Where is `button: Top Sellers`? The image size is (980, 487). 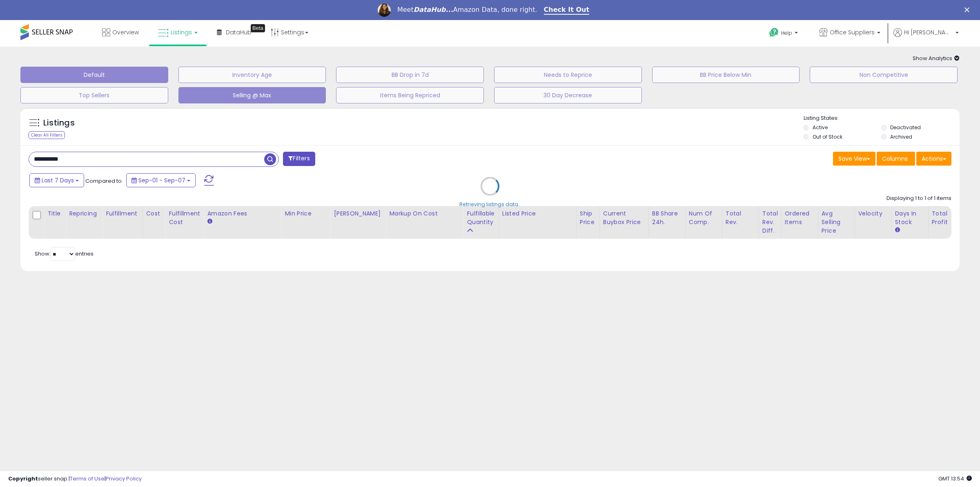 button: Top Sellers is located at coordinates (94, 95).